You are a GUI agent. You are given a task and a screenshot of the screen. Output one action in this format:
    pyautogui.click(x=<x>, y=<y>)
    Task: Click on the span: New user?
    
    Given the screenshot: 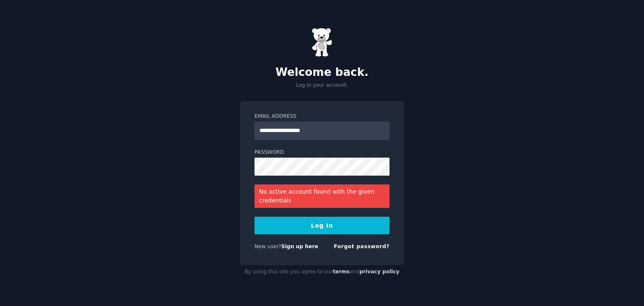 What is the action you would take?
    pyautogui.click(x=268, y=246)
    